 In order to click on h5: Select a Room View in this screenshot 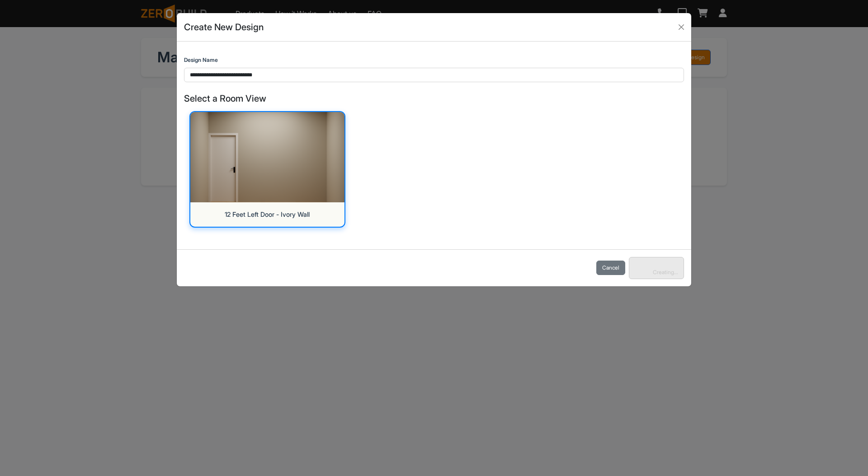, I will do `click(434, 99)`.